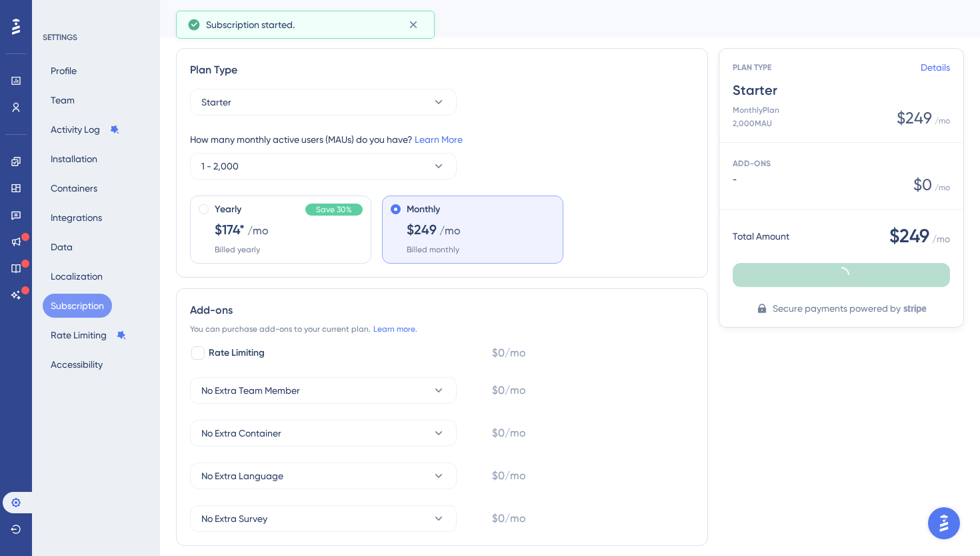 The height and width of the screenshot is (556, 980). I want to click on span: No Extra Team Member, so click(250, 390).